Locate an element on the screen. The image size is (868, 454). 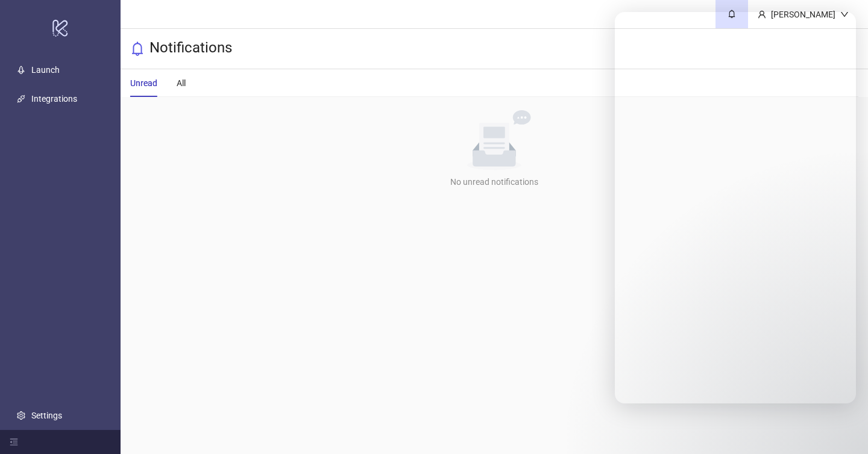
a: Integrations is located at coordinates (54, 99).